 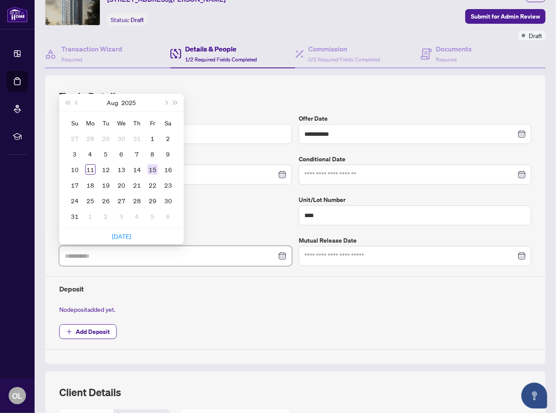 What do you see at coordinates (122, 123) in the screenshot?
I see `th: We` at bounding box center [122, 123].